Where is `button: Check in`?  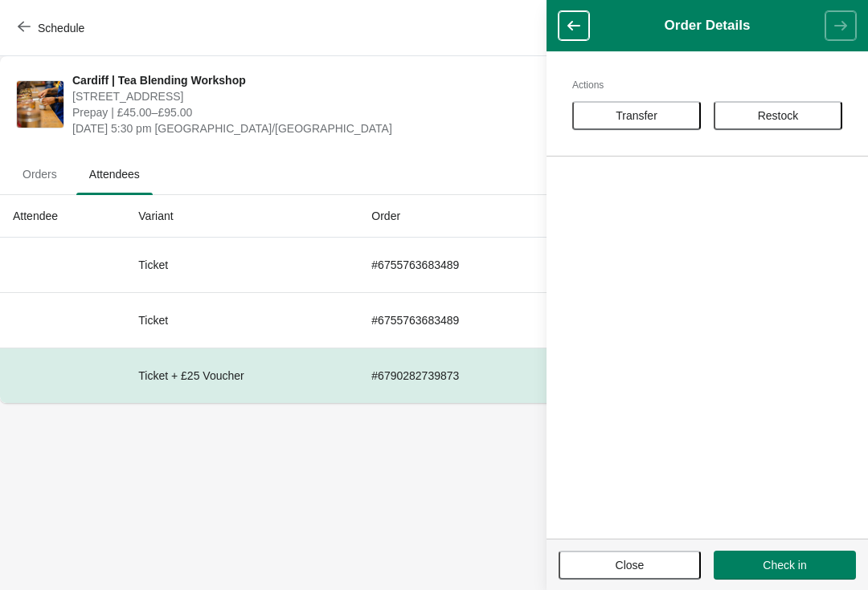 button: Check in is located at coordinates (784, 565).